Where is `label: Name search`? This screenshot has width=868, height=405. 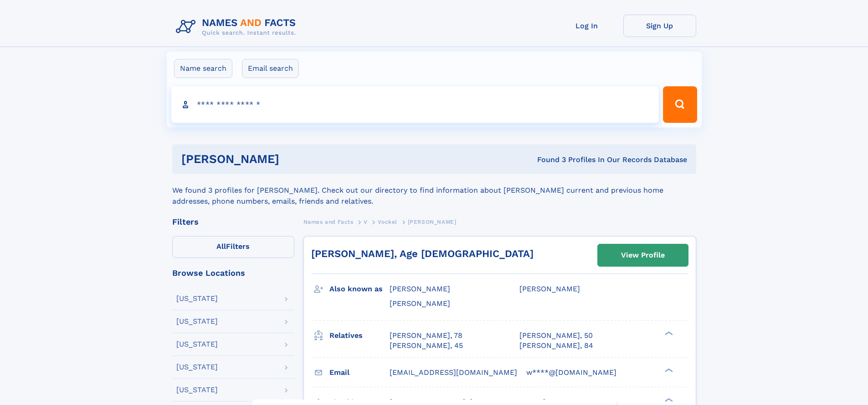 label: Name search is located at coordinates (204, 68).